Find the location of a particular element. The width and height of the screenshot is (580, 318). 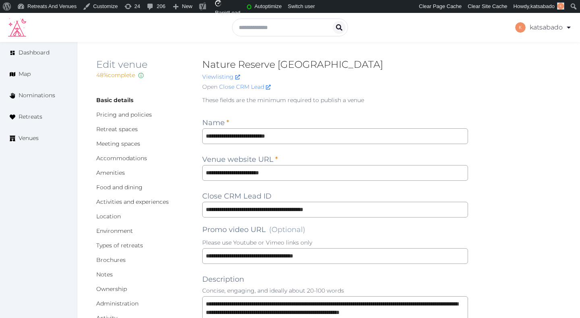

label: Description is located at coordinates (223, 279).